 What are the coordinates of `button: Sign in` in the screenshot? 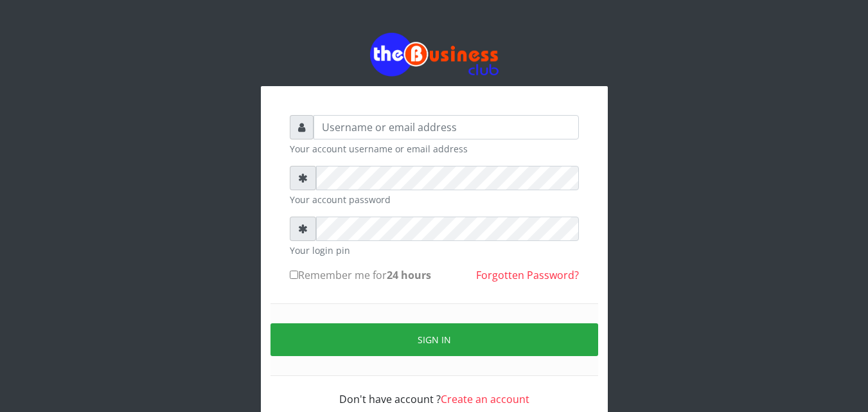 It's located at (434, 340).